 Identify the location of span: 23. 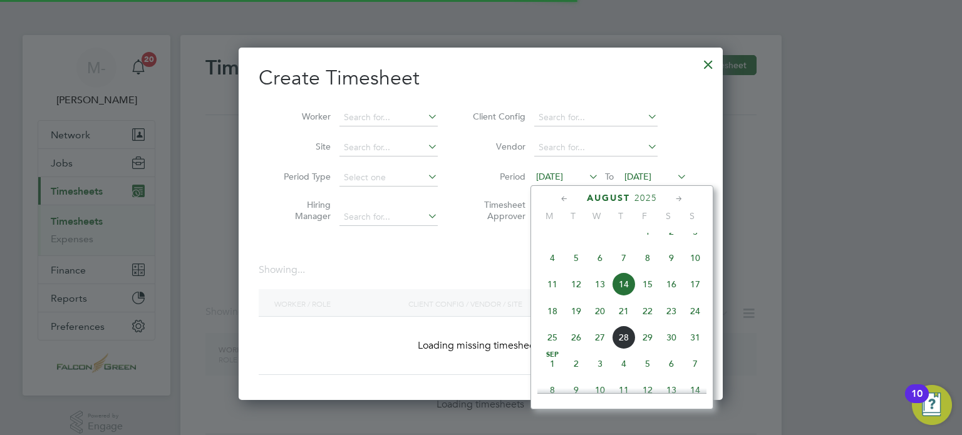
(671, 311).